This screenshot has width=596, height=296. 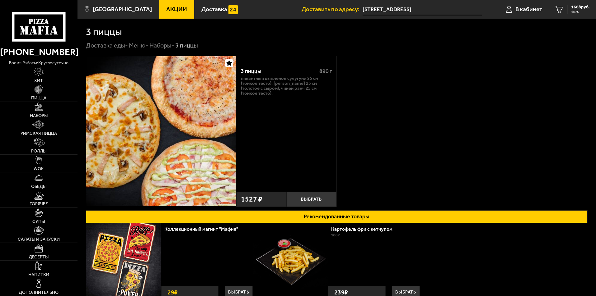 I want to click on a: Коллекционный магнит "Мафия", so click(x=204, y=229).